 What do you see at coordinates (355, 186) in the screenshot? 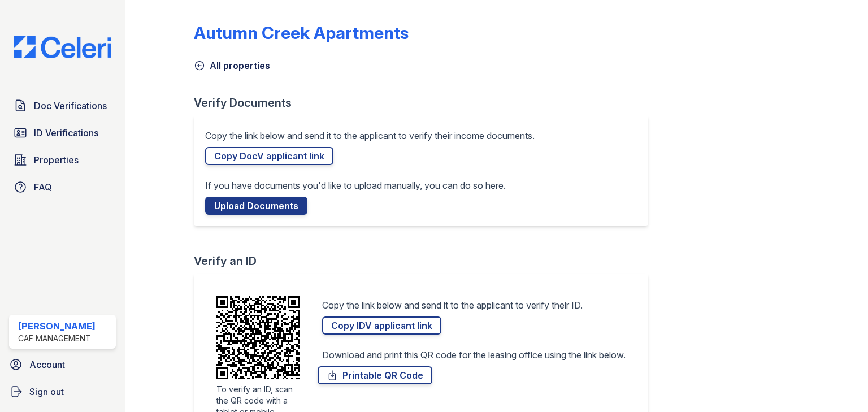
I see `p: If you have documents you'd like to upload manually, you can do so here.` at bounding box center [355, 186].